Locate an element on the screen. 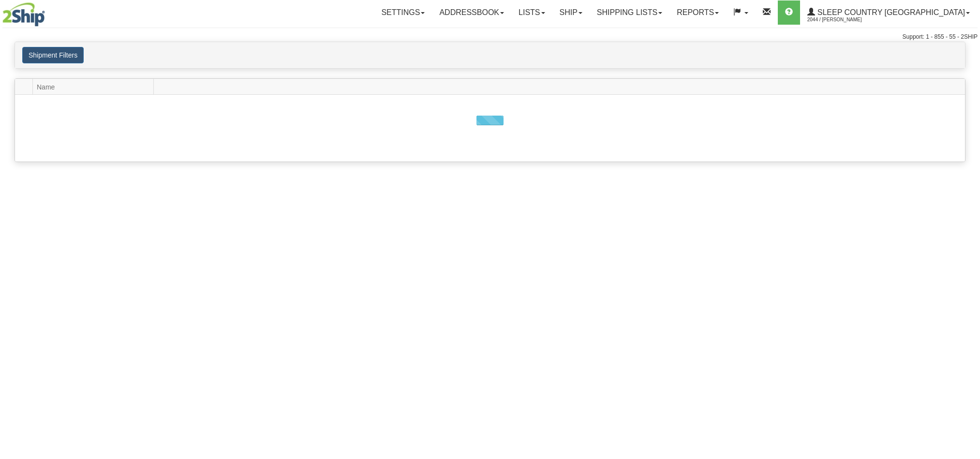 The width and height of the screenshot is (980, 459). a: Ship is located at coordinates (571, 13).